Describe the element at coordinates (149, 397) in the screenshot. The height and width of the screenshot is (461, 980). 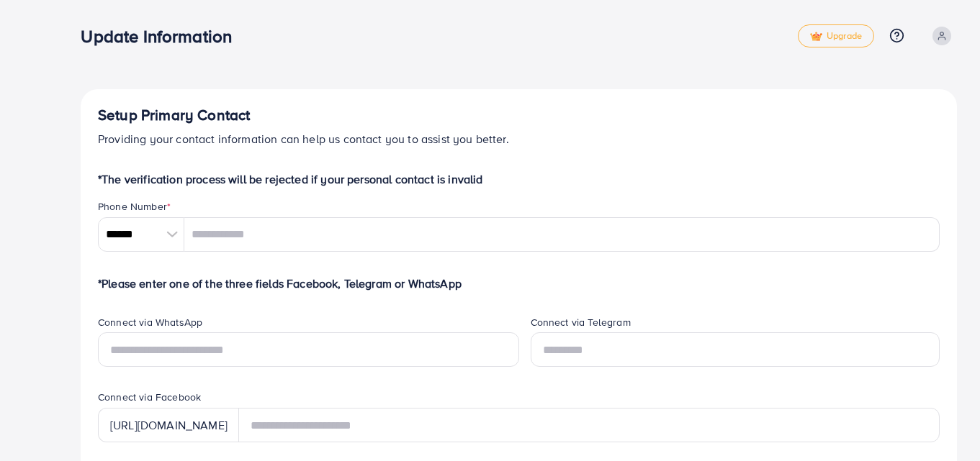
I see `label: Connect via Facebook` at that location.